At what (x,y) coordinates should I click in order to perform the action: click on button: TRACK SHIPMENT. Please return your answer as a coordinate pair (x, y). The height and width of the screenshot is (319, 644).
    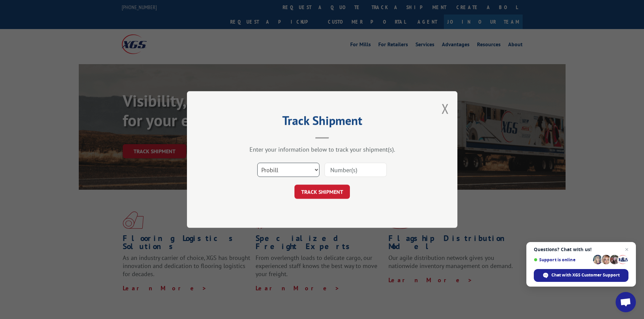
    Looking at the image, I should click on (322, 192).